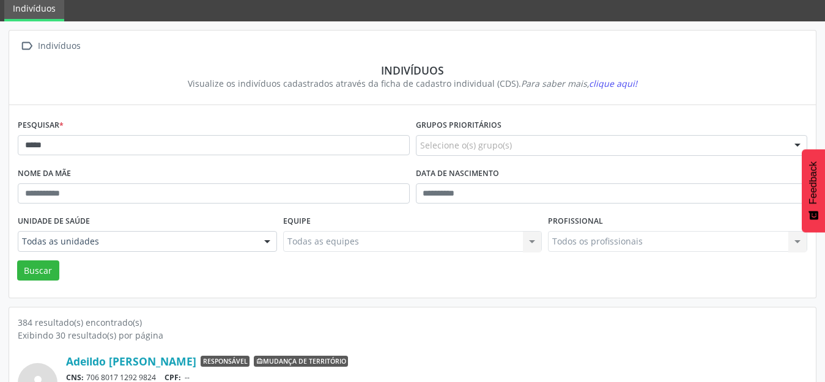 The width and height of the screenshot is (825, 382). Describe the element at coordinates (814, 191) in the screenshot. I see `button: Feedback - Mostrar pesquisa` at that location.